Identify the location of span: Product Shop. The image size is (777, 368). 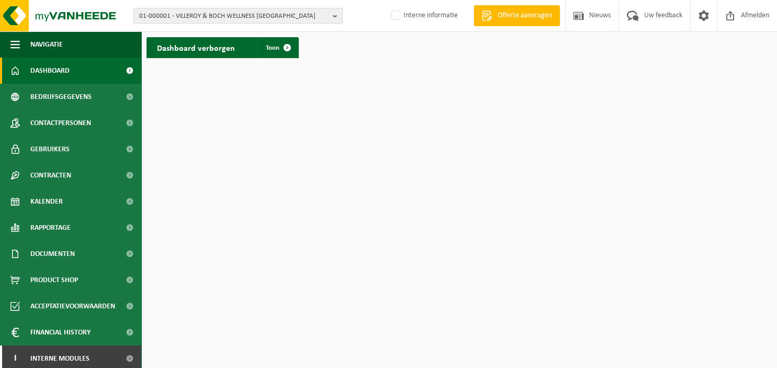
(54, 280).